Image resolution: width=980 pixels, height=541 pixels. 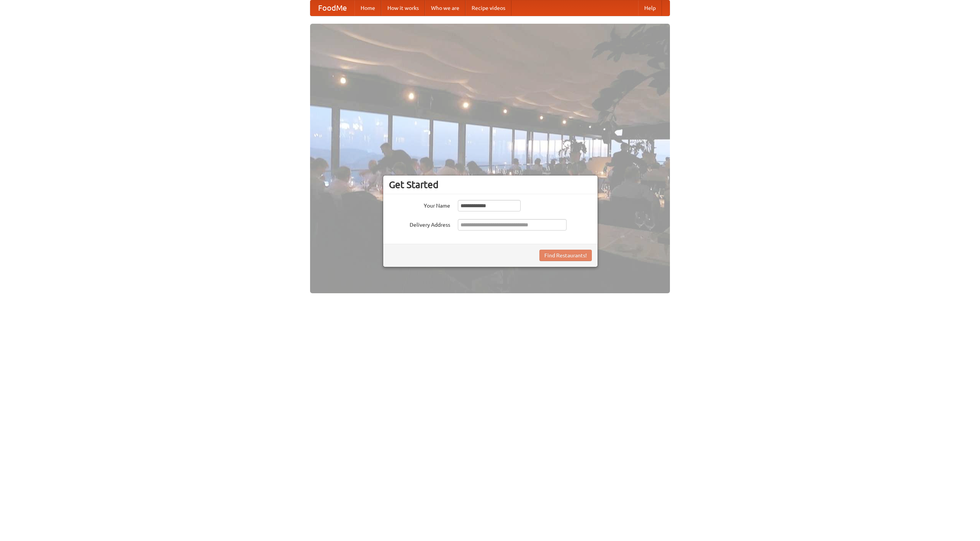 What do you see at coordinates (445, 8) in the screenshot?
I see `a: Who we are` at bounding box center [445, 8].